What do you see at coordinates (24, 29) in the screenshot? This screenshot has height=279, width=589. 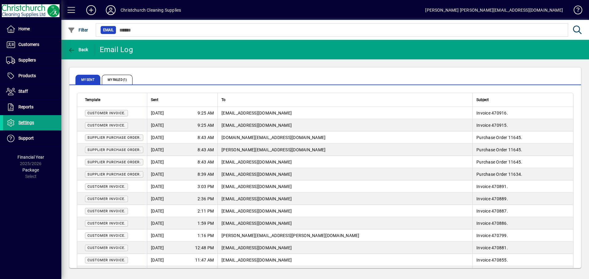 I see `span: Home` at bounding box center [24, 29].